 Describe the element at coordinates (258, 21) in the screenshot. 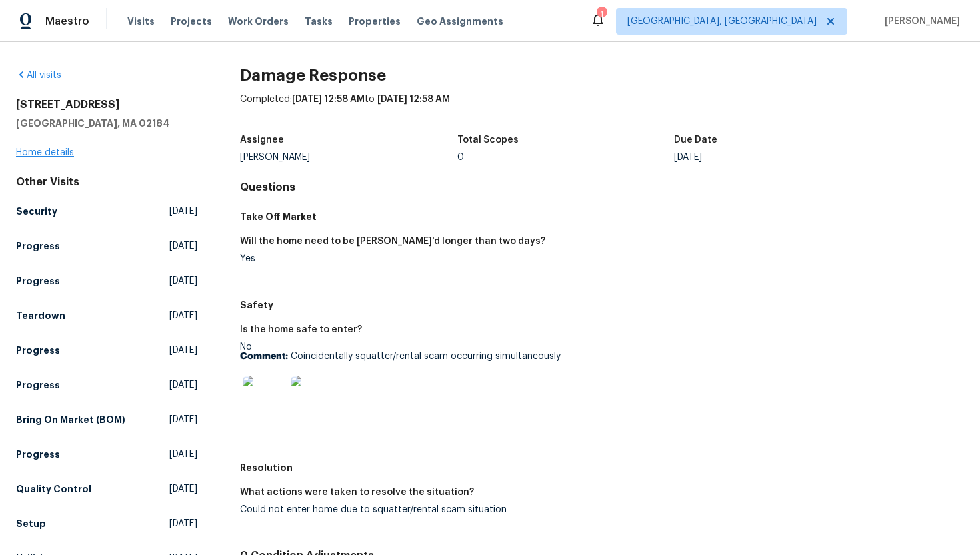

I see `span: Work Orders` at that location.